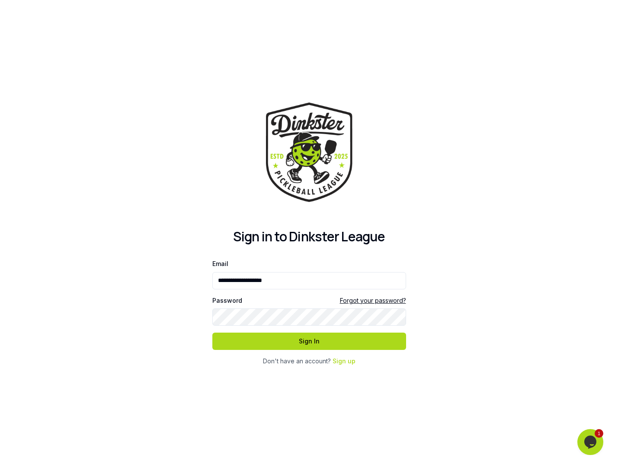 The width and height of the screenshot is (618, 468). Describe the element at coordinates (373, 301) in the screenshot. I see `a: Forgot your password?` at that location.